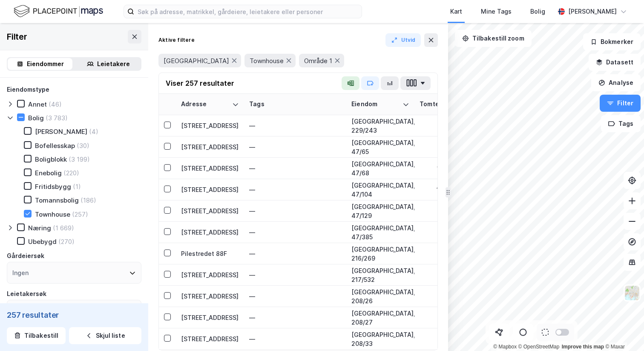 This screenshot has height=351, width=644. Describe the element at coordinates (620, 103) in the screenshot. I see `button: Filter` at that location.